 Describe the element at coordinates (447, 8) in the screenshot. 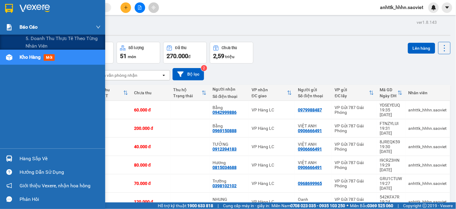

I see `span: caret-down` at that location.